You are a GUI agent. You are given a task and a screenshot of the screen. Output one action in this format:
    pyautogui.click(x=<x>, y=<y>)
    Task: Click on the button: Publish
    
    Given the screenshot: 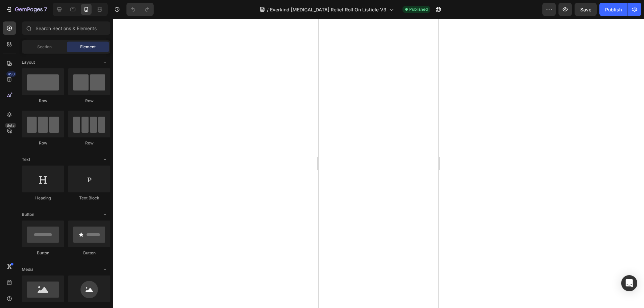 What is the action you would take?
    pyautogui.click(x=613, y=9)
    